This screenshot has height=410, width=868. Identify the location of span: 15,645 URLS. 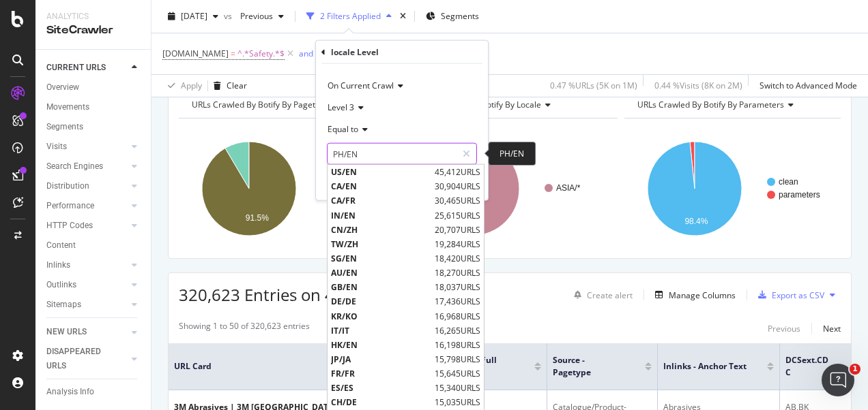
(457, 373).